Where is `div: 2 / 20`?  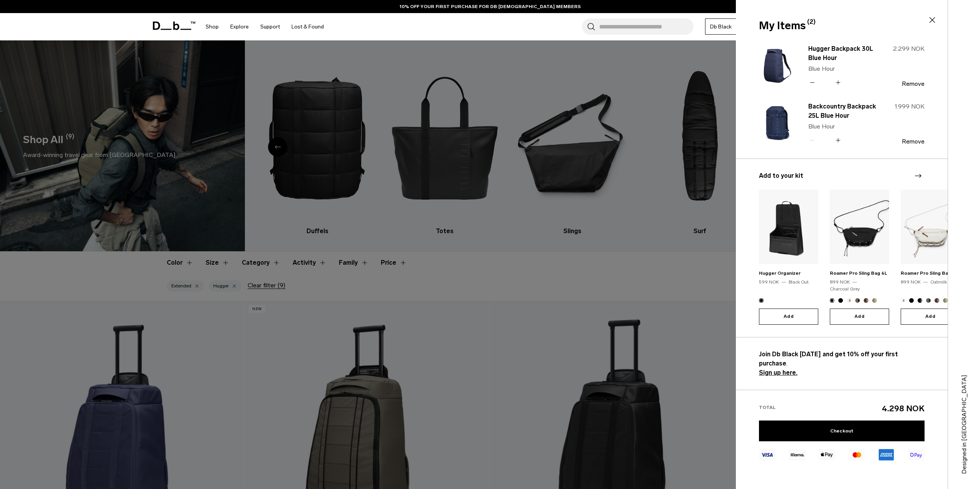
div: 2 / 20 is located at coordinates (860, 257).